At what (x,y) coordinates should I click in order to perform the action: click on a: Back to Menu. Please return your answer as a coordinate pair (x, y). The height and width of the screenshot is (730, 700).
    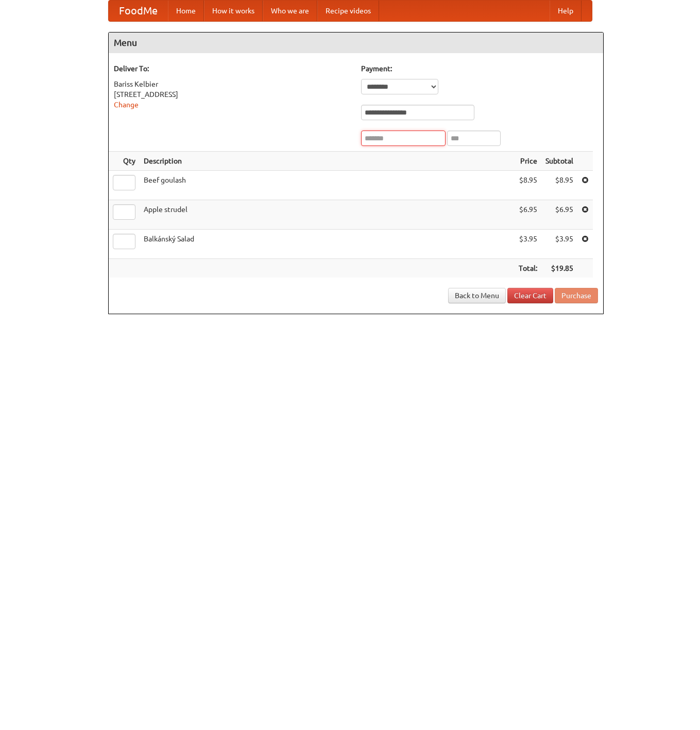
    Looking at the image, I should click on (477, 296).